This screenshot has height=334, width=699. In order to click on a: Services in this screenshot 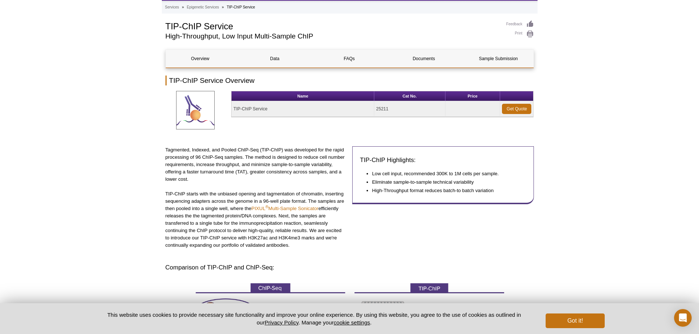, I will do `click(172, 7)`.